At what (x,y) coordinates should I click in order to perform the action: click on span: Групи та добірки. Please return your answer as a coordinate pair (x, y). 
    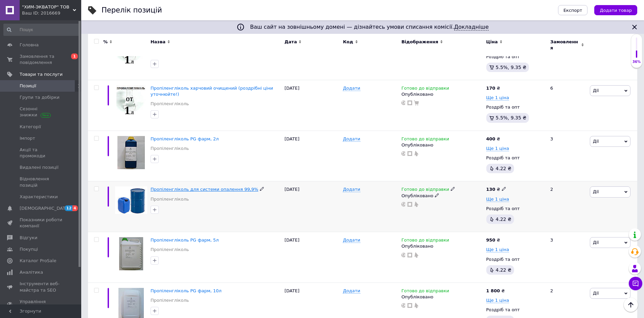
    Looking at the image, I should click on (39, 97).